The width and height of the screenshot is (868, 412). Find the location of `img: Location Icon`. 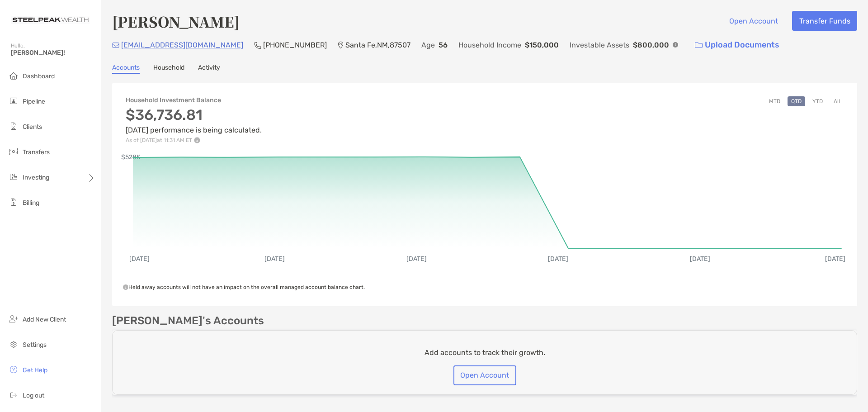

img: Location Icon is located at coordinates (341, 45).